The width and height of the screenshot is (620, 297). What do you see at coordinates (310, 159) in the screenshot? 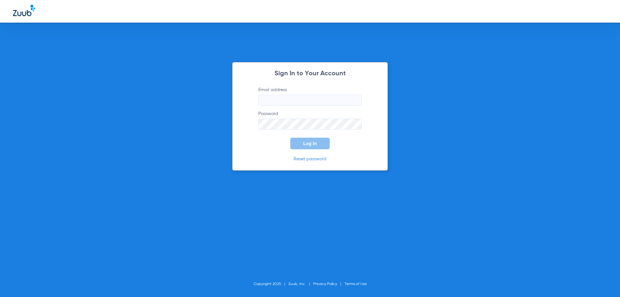
I see `a: Reset password` at bounding box center [310, 159].